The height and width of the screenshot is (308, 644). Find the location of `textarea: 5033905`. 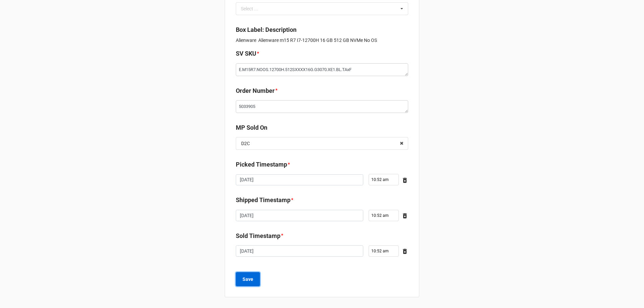

textarea: 5033905 is located at coordinates (322, 106).